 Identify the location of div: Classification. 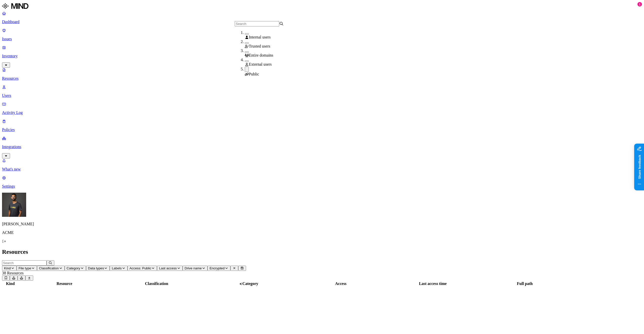
(156, 284).